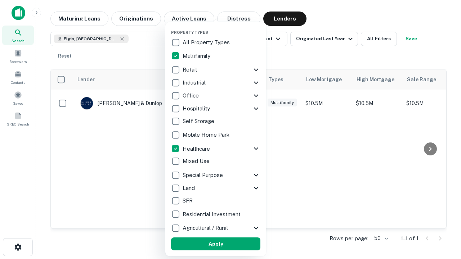 This screenshot has height=259, width=461. What do you see at coordinates (197, 161) in the screenshot?
I see `p: Mixed Use` at bounding box center [197, 161].